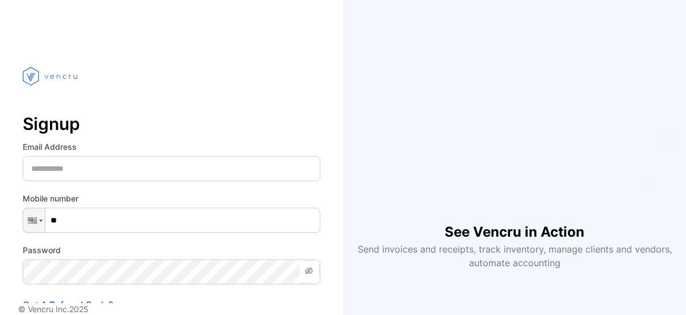  What do you see at coordinates (172, 198) in the screenshot?
I see `label: Mobile number` at bounding box center [172, 198].